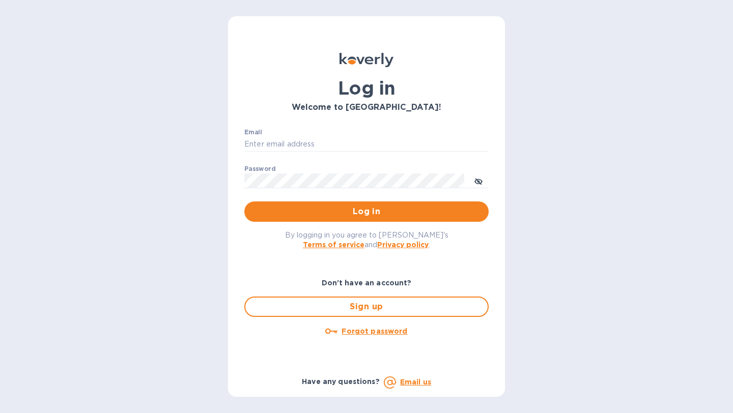 The image size is (733, 413). I want to click on b: Have any questions?, so click(340, 382).